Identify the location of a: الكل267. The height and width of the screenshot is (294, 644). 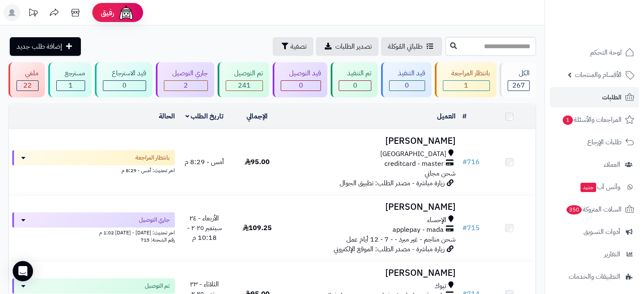
(518, 80).